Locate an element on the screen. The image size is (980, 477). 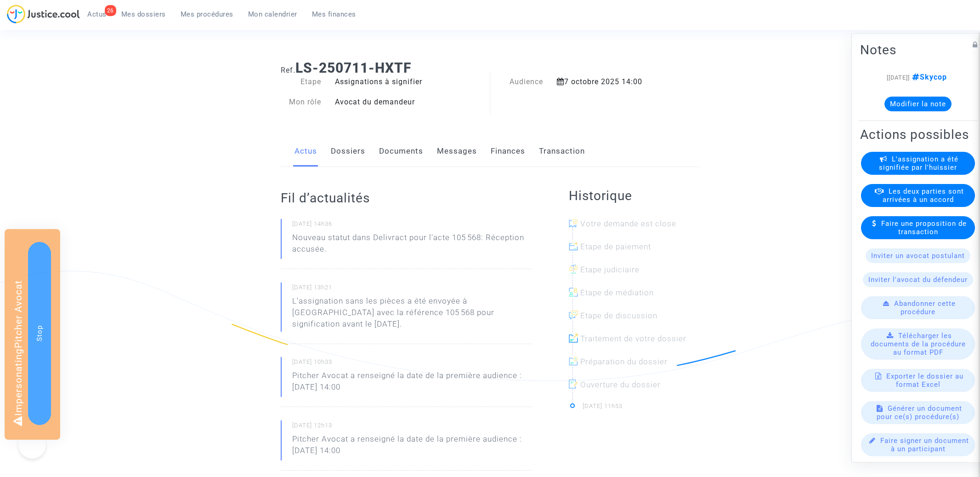
button: Modifier la note is located at coordinates (918, 104).